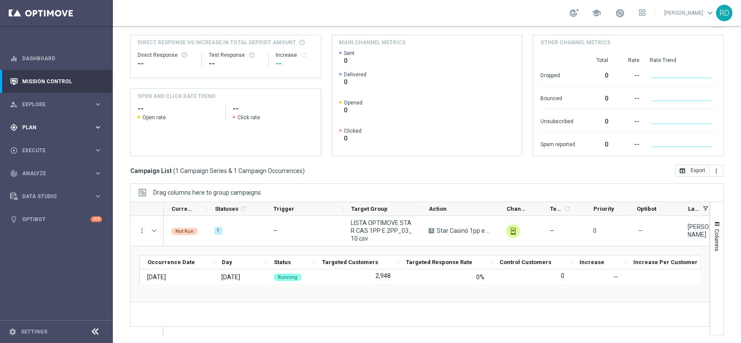 This screenshot has height=343, width=741. What do you see at coordinates (56, 128) in the screenshot?
I see `div: gps_fixed Plan keyboard_arrow_right` at bounding box center [56, 128].